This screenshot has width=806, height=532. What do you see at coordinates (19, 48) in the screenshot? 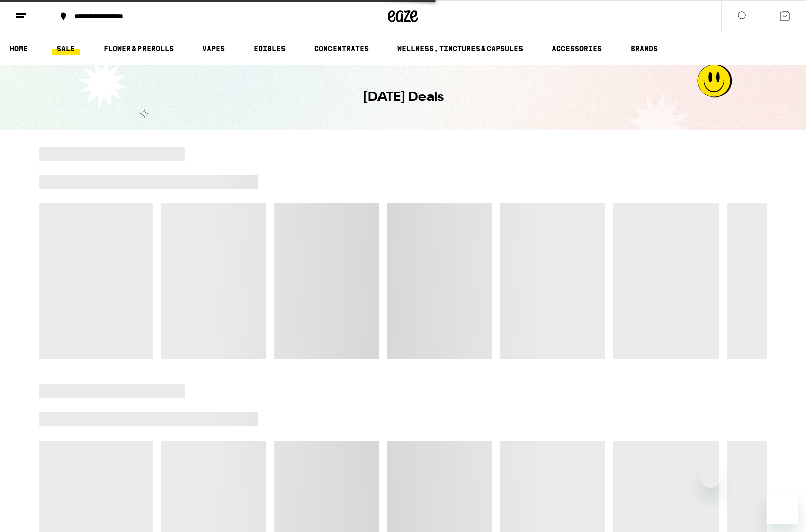
I see `a: HOME` at bounding box center [19, 48].